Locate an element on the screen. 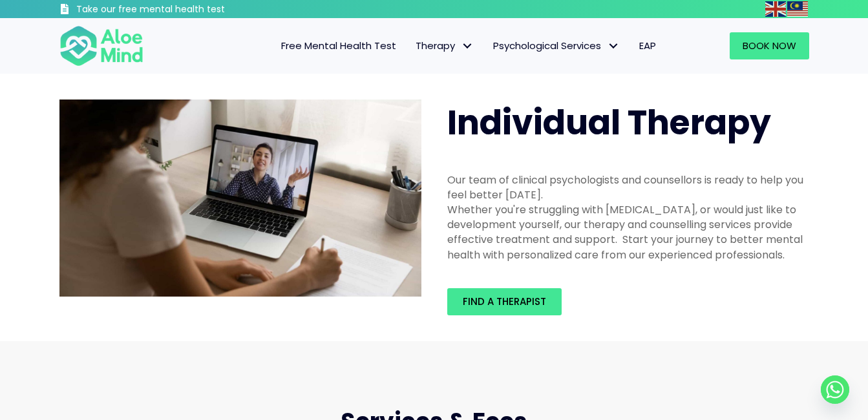 This screenshot has width=868, height=420. a: Whatsapp is located at coordinates (835, 389).